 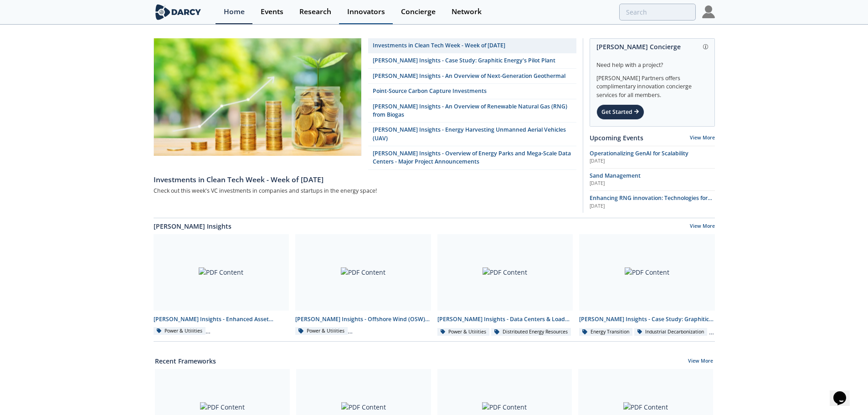 I want to click on div: Home, so click(x=234, y=12).